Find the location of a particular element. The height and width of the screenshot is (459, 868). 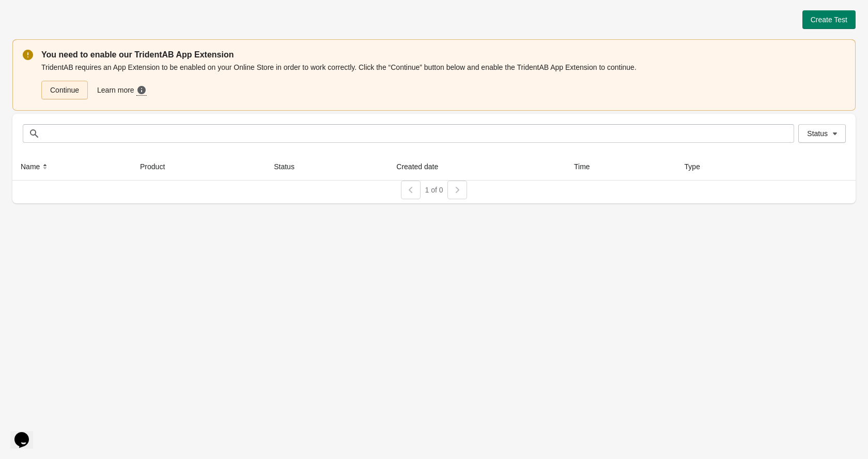

a: Continue is located at coordinates (65, 90).